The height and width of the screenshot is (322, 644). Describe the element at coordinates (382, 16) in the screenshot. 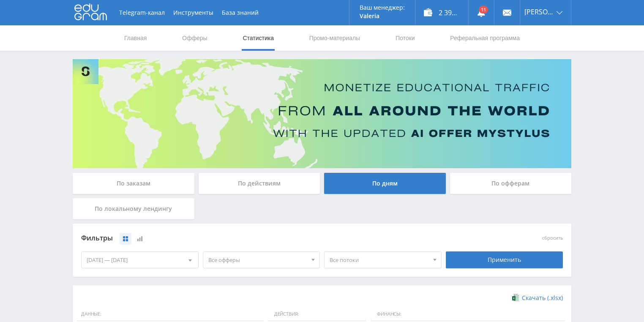

I see `p: Valeria` at that location.